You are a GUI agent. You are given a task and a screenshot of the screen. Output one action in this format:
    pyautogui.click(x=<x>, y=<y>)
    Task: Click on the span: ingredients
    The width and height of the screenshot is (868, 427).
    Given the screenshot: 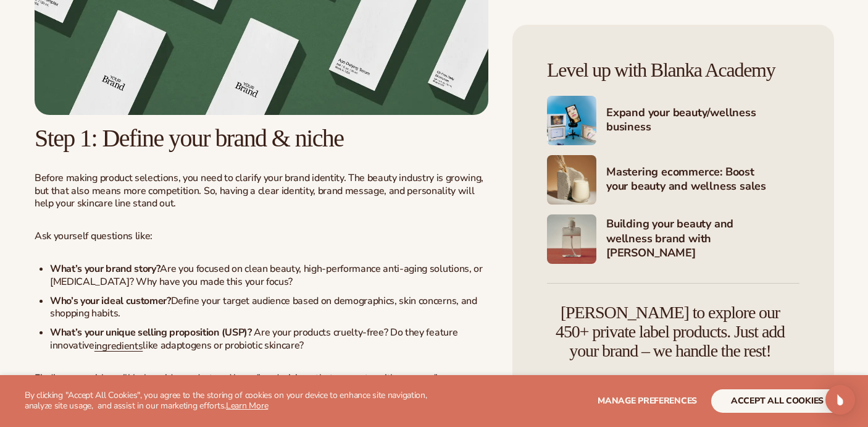 What is the action you would take?
    pyautogui.click(x=118, y=346)
    